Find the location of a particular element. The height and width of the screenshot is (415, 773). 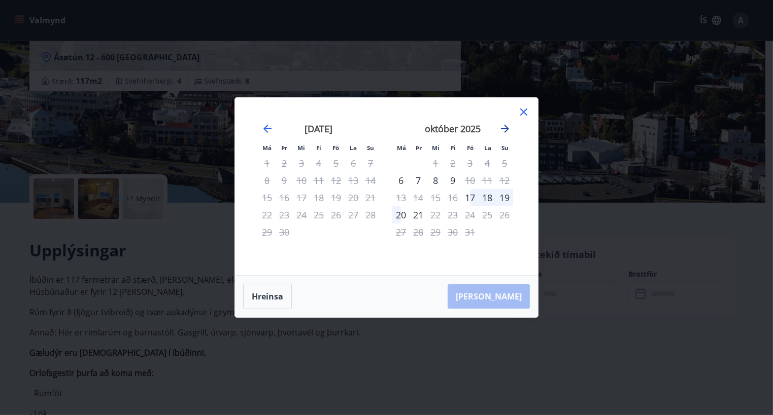

td: Not available. miðvikudagur, 24. september 2025 is located at coordinates (301, 215).